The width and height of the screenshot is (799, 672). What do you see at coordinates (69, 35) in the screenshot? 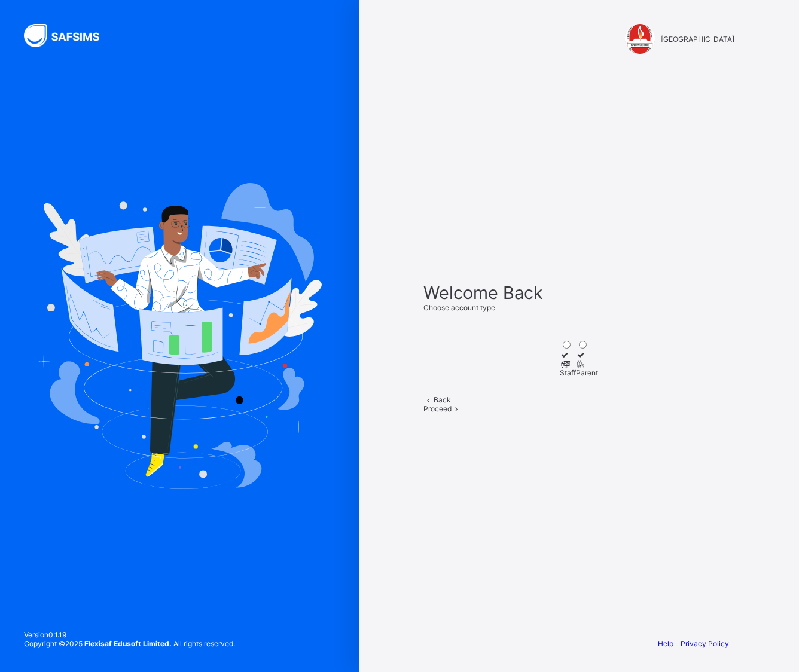
I see `img: SAFSIMS Logo` at bounding box center [69, 35].